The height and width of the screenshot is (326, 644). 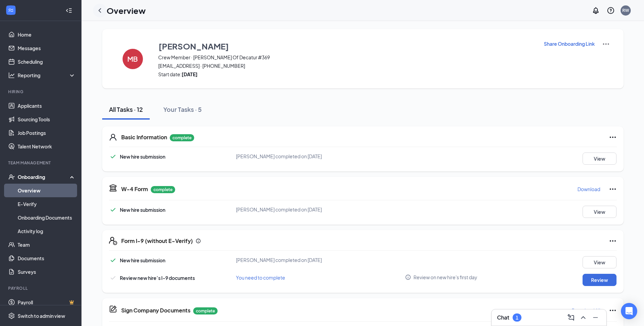 I want to click on a: Messages, so click(x=46, y=48).